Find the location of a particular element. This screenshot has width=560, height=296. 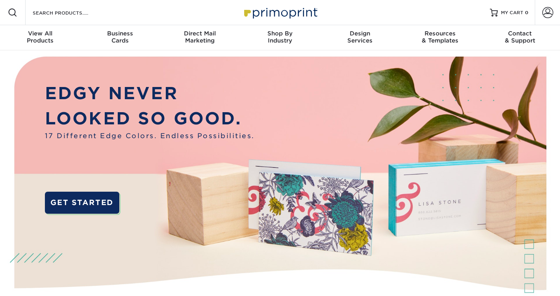

a: DesignServices is located at coordinates (360, 38).